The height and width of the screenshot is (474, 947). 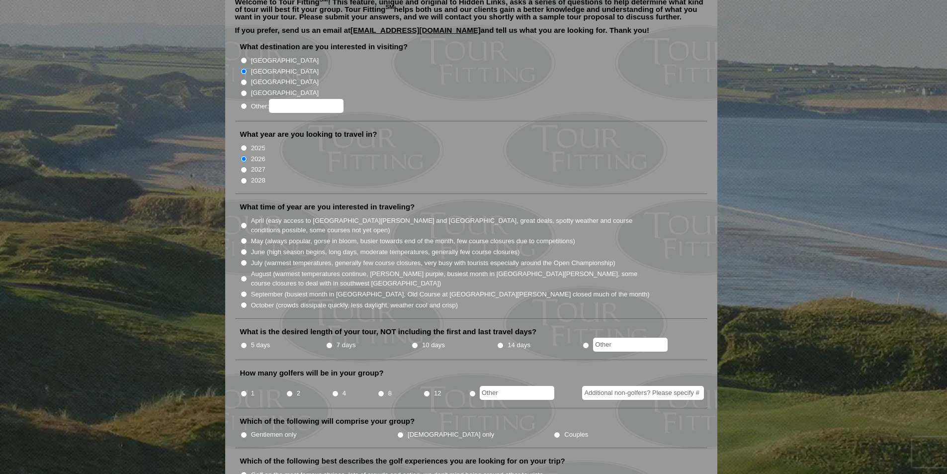 I want to click on label: 2028, so click(x=258, y=180).